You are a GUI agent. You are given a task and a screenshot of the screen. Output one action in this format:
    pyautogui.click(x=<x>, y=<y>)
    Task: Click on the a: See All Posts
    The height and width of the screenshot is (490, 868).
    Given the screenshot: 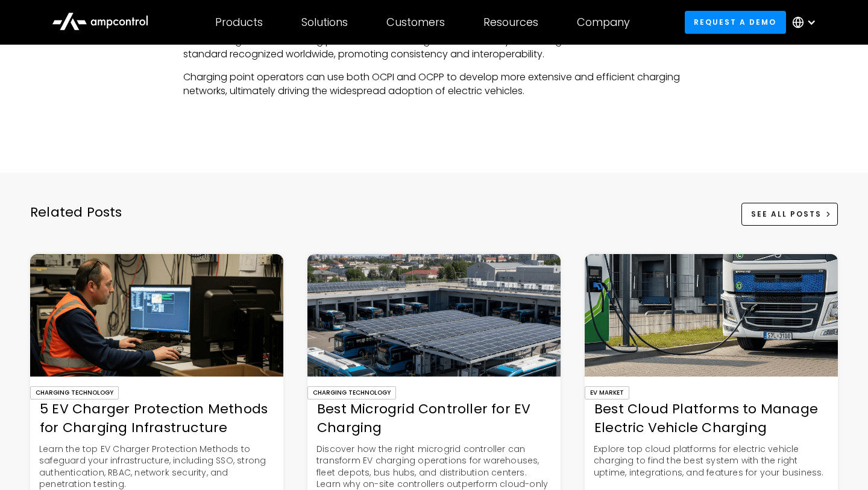 What is the action you would take?
    pyautogui.click(x=790, y=213)
    